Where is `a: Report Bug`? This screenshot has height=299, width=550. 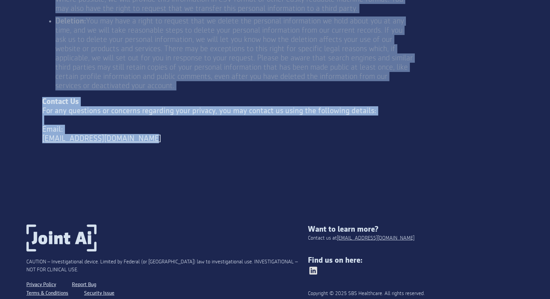
a: Report Bug is located at coordinates (84, 284).